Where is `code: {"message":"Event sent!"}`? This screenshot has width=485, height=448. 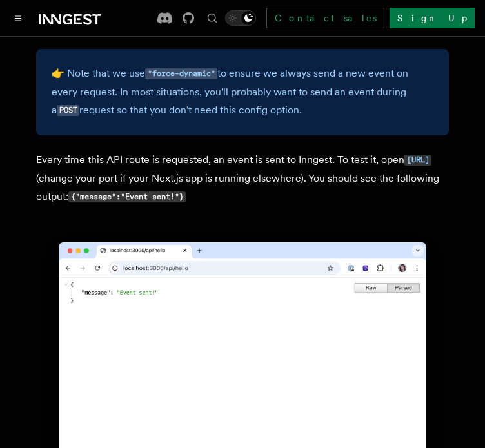
code: {"message":"Event sent!"} is located at coordinates (127, 197).